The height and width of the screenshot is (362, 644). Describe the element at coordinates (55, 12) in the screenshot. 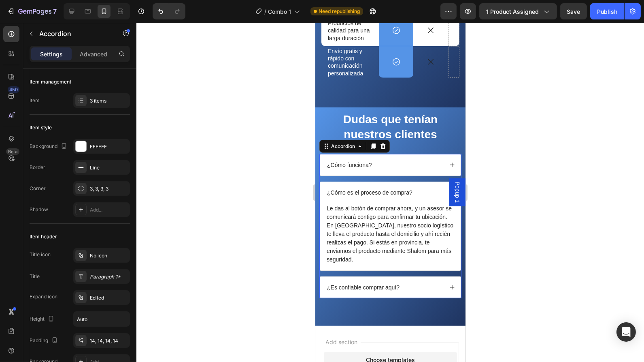

I see `p: 7` at that location.